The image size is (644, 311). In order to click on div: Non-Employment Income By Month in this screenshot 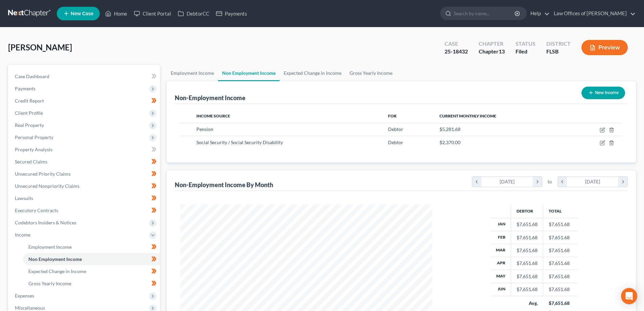, I will do `click(224, 185)`.